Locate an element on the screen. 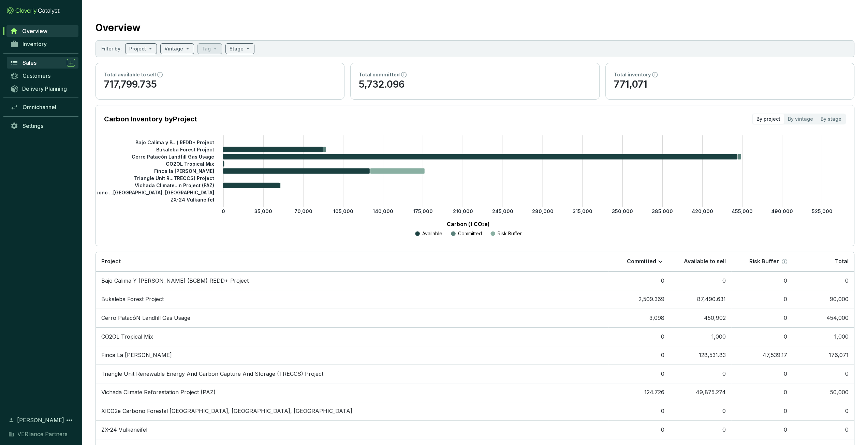  tspan: 35,000 is located at coordinates (263, 211).